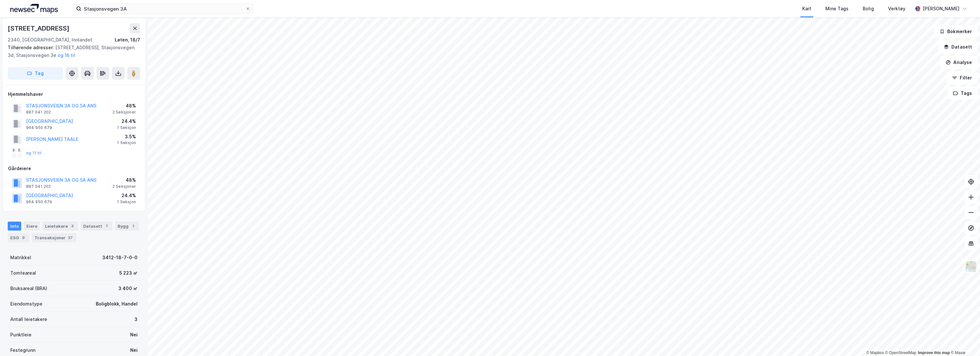  Describe the element at coordinates (875, 353) in the screenshot. I see `a: Mapbox` at that location.